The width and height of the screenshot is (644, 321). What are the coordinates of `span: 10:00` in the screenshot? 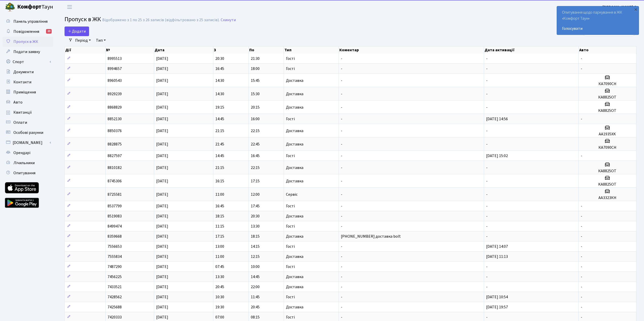 It's located at (255, 267).